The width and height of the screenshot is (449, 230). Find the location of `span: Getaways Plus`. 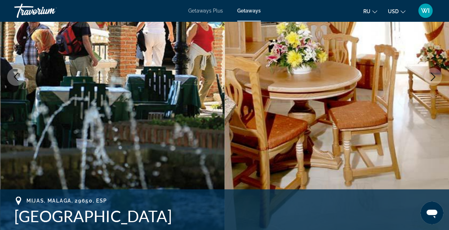

span: Getaways Plus is located at coordinates (205, 11).